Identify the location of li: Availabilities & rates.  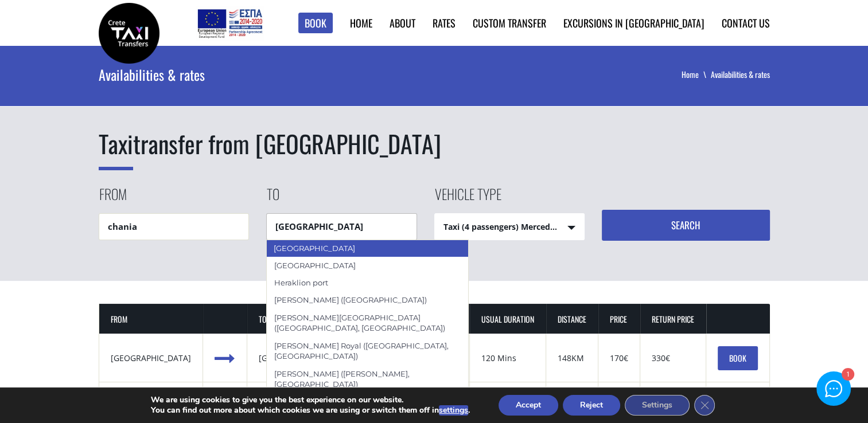
(740, 74).